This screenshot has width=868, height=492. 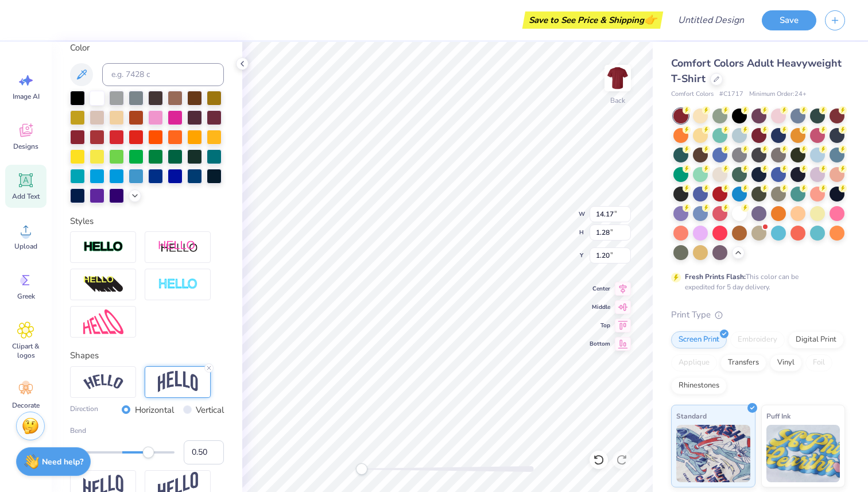 What do you see at coordinates (803, 453) in the screenshot?
I see `img: Puff Ink` at bounding box center [803, 453].